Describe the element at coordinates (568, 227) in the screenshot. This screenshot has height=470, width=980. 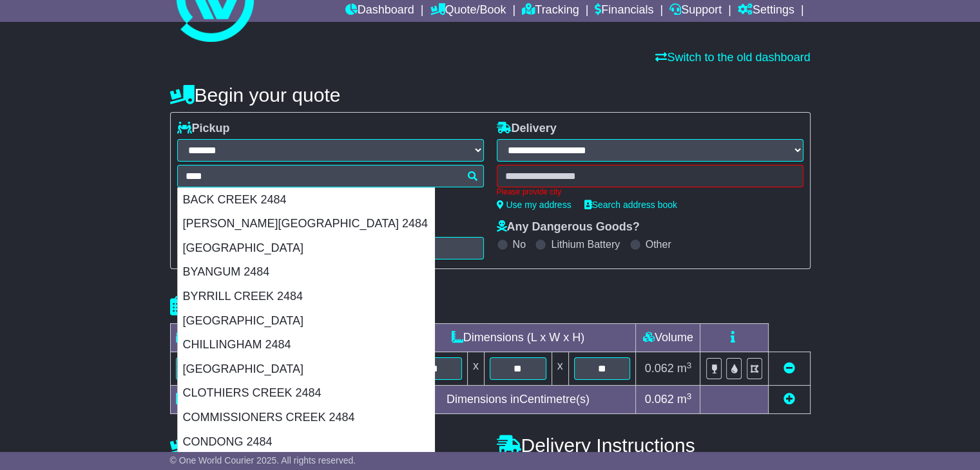
I see `label: Any Dangerous Goods?` at that location.